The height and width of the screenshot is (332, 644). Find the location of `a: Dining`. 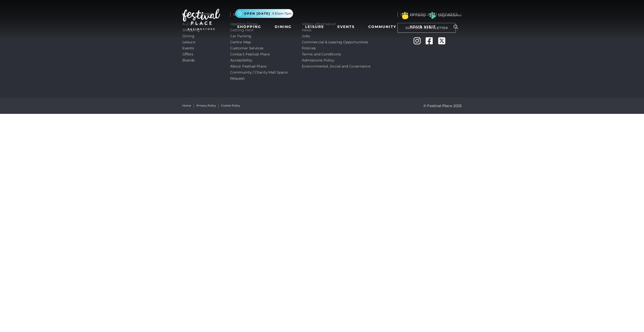

a: Dining is located at coordinates (283, 26).